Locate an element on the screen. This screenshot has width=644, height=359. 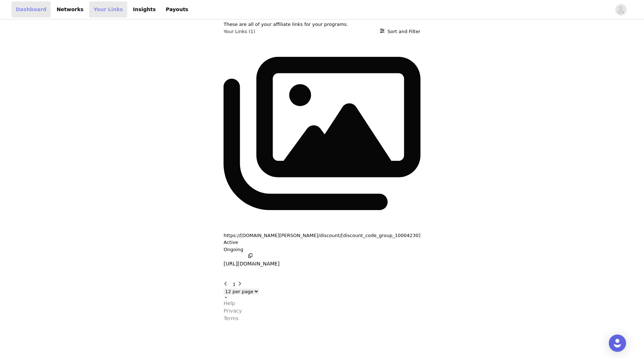
button: Sort and Filter is located at coordinates (400, 32).